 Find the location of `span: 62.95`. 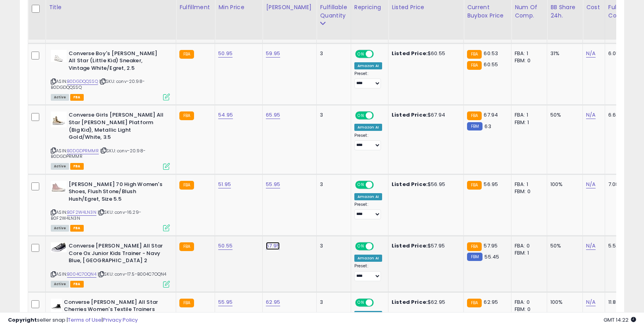

span: 62.95 is located at coordinates (491, 302).